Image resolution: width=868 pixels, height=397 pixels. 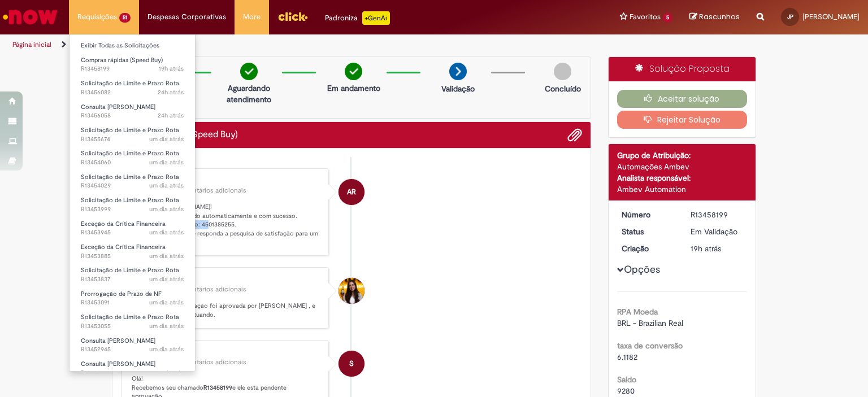 I want to click on button: Adicionar anexos, so click(x=574, y=135).